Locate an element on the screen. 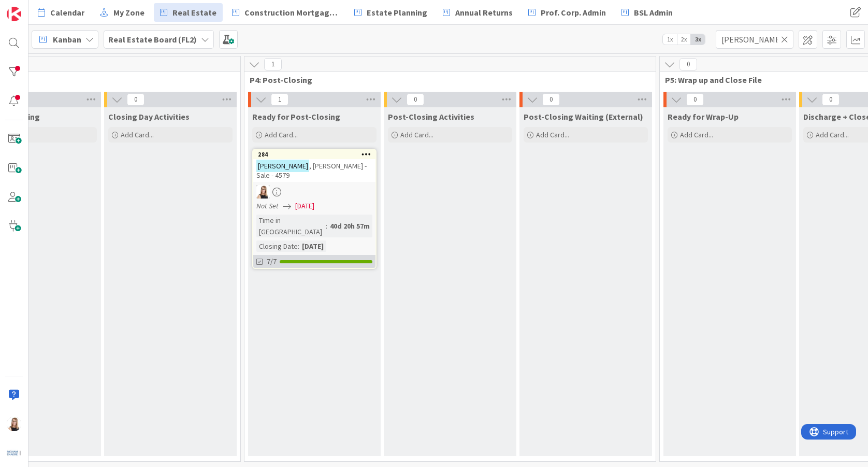  span: Kanban is located at coordinates (67, 39).